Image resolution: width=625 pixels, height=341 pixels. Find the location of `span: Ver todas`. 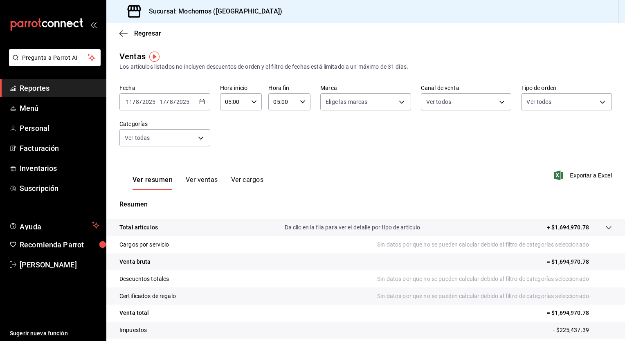

span: Ver todas is located at coordinates (137, 138).